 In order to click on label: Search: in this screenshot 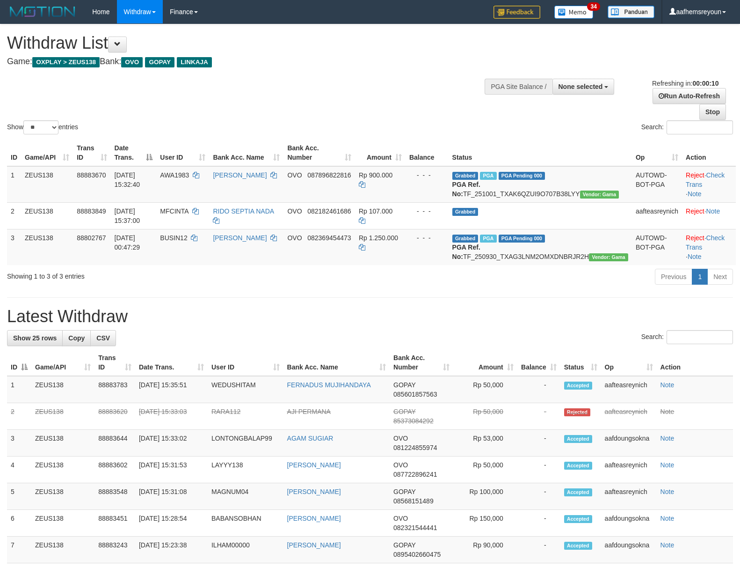, I will do `click(687, 337)`.